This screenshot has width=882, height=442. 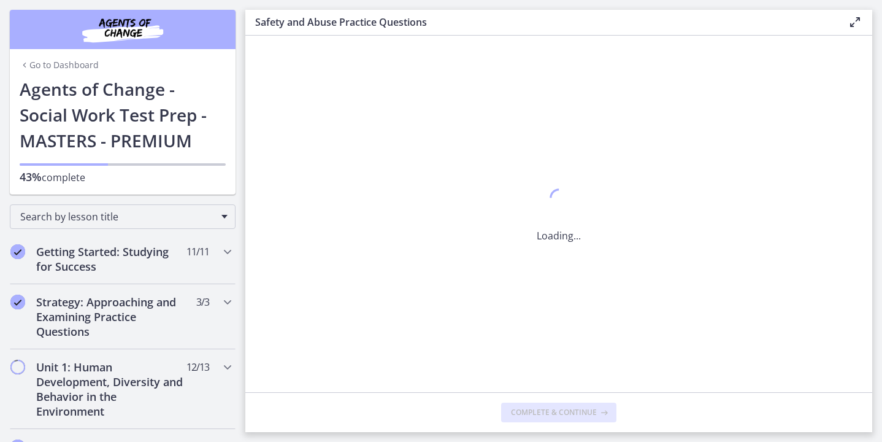 What do you see at coordinates (123, 177) in the screenshot?
I see `p: complete` at bounding box center [123, 177].